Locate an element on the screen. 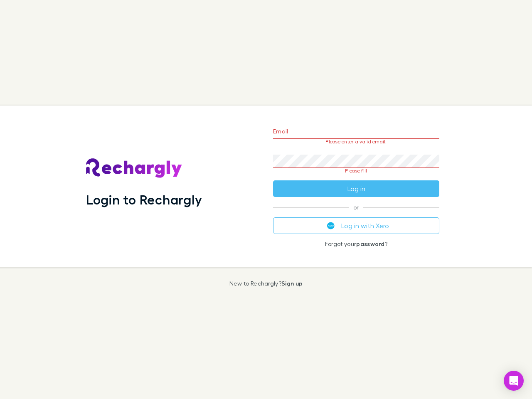 The width and height of the screenshot is (532, 399). span: or is located at coordinates (356, 207).